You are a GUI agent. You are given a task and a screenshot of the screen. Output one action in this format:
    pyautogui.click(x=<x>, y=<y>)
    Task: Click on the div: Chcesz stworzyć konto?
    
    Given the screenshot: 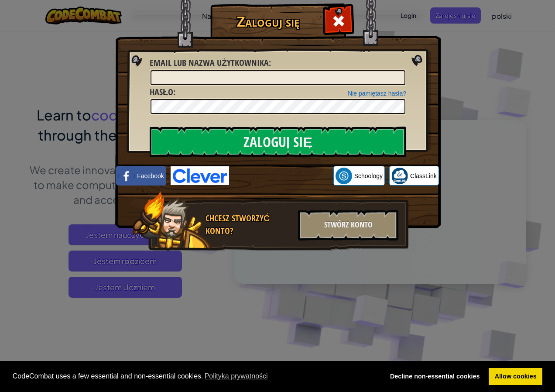 What is the action you would take?
    pyautogui.click(x=250, y=225)
    